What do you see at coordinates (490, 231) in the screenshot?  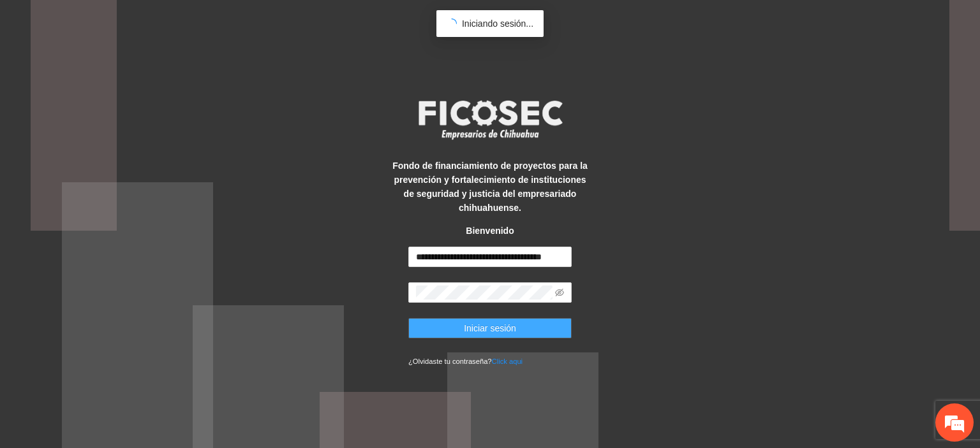 I see `strong: Bienvenido` at bounding box center [490, 231].